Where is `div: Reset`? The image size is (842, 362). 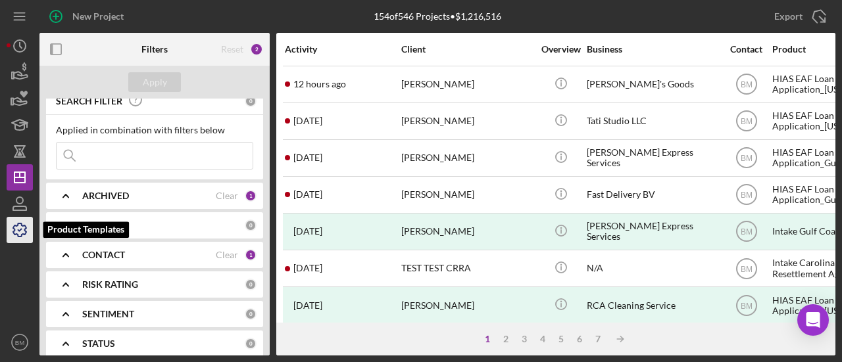 div: Reset is located at coordinates (232, 49).